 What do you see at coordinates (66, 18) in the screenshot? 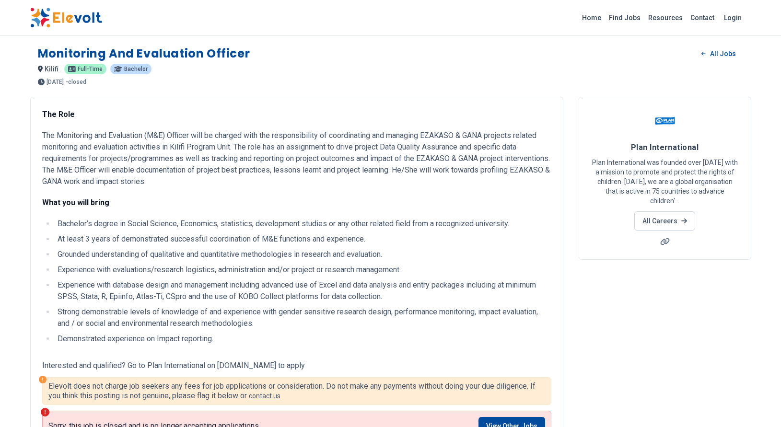
I see `img: Elevolt` at bounding box center [66, 18].